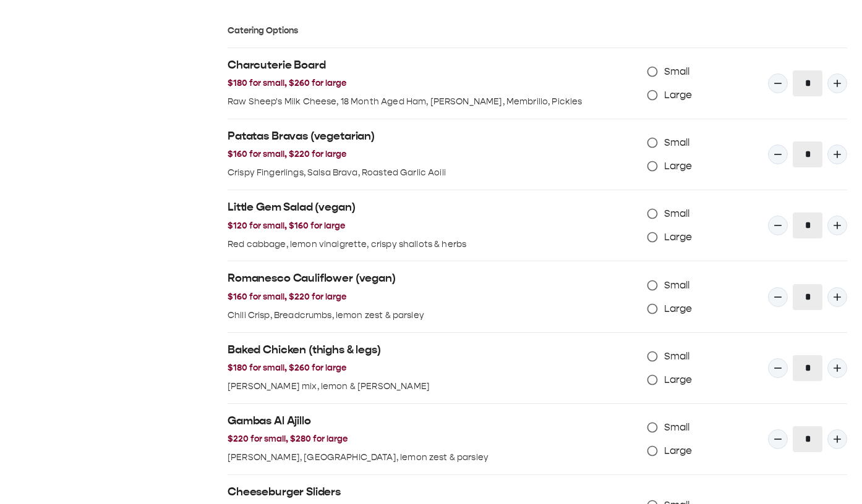  What do you see at coordinates (432, 66) in the screenshot?
I see `h2: Charcuterie Board` at bounding box center [432, 66].